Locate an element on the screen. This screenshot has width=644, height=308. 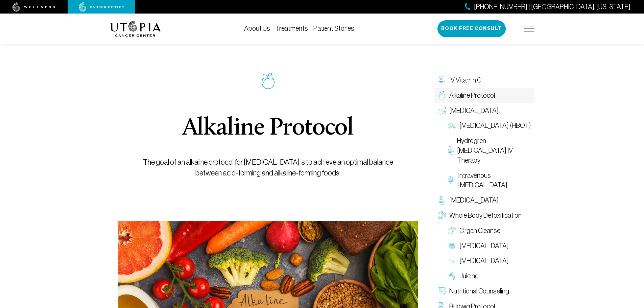
img: Intravenous Ozone Therapy is located at coordinates (452, 181).